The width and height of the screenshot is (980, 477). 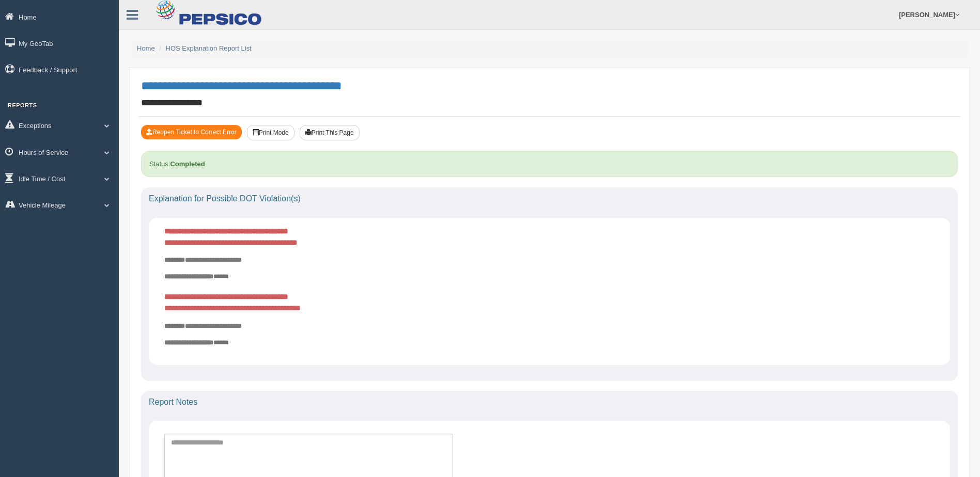 I want to click on div: Status:, so click(x=550, y=164).